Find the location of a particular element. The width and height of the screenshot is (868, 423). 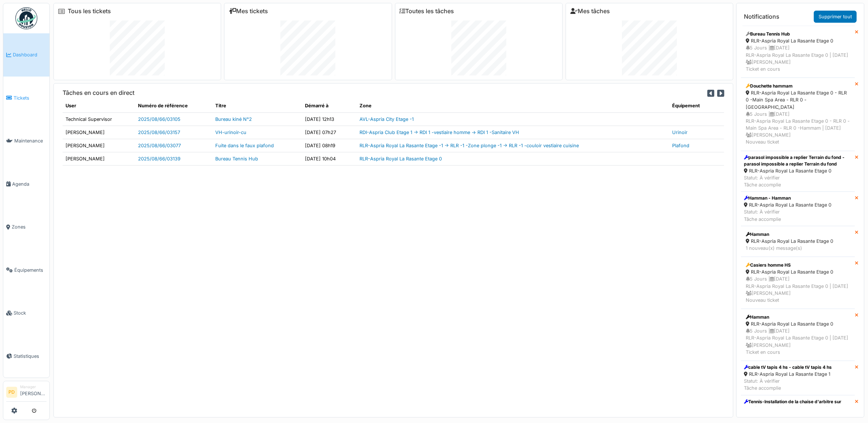

a: Mes tickets is located at coordinates (248, 11).